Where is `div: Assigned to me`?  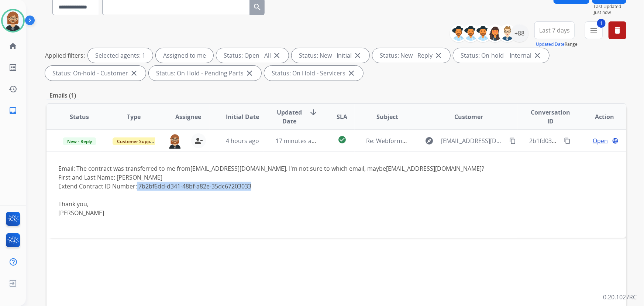 div: Assigned to me is located at coordinates (185, 55).